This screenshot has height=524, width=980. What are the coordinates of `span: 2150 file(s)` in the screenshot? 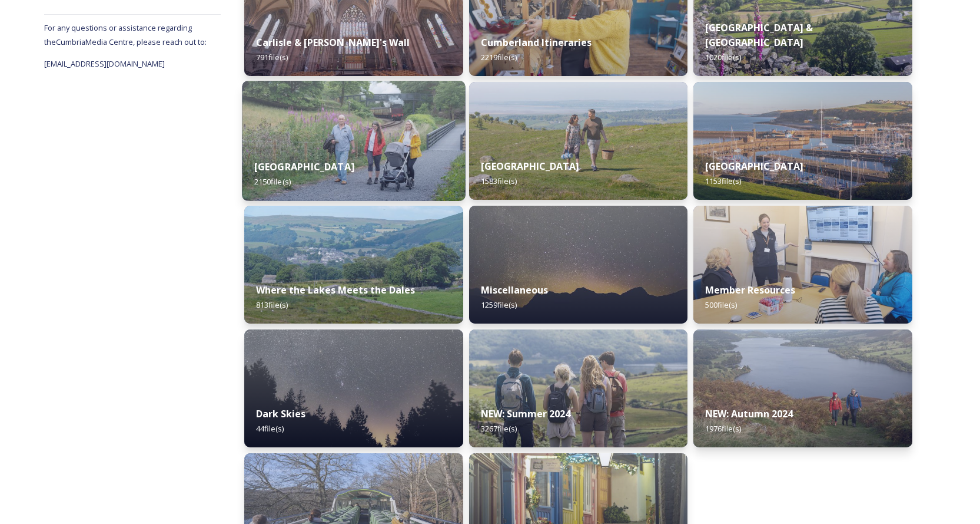 It's located at (273, 182).